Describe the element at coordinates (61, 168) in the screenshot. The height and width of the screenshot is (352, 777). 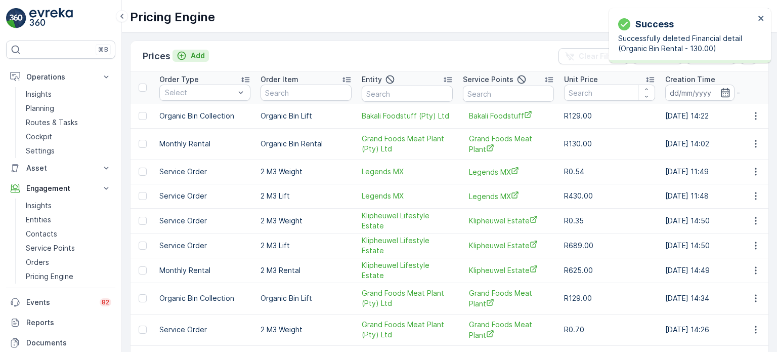
I see `button: Asset` at that location.